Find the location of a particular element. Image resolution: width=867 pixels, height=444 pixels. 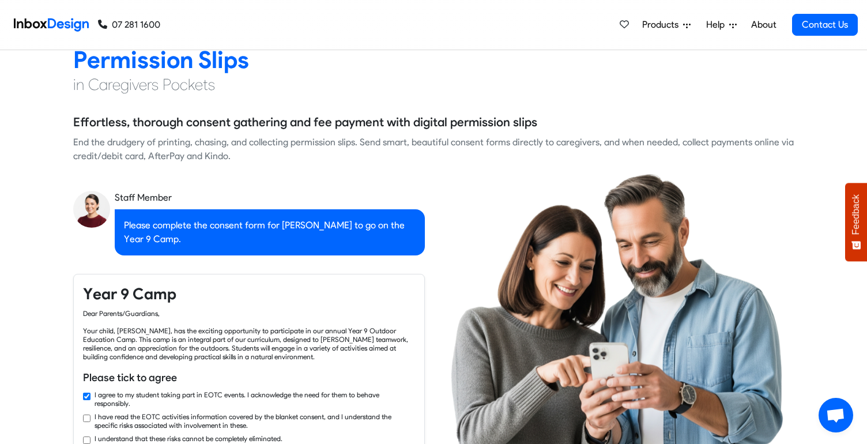

a: About is located at coordinates (763, 25).